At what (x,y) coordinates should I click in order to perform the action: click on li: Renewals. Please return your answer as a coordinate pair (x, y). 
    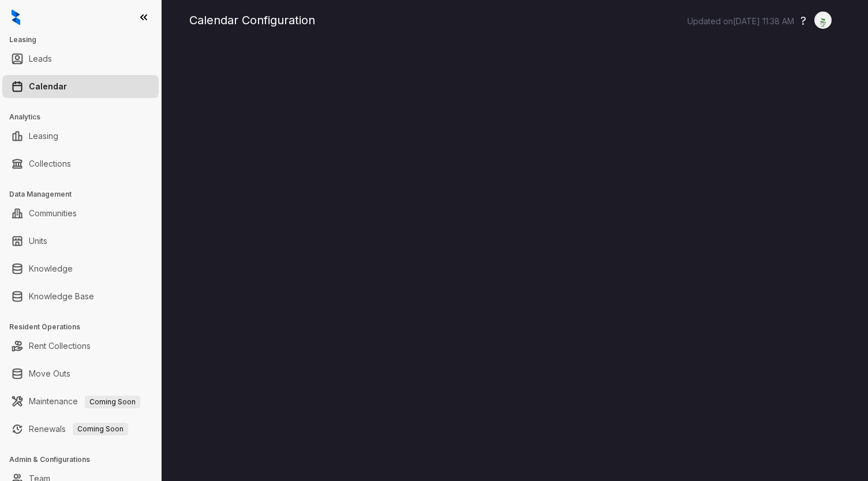
    Looking at the image, I should click on (80, 430).